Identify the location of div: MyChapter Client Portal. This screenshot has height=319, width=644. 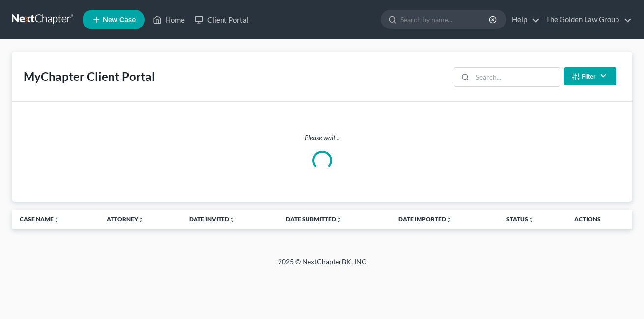
(90, 77).